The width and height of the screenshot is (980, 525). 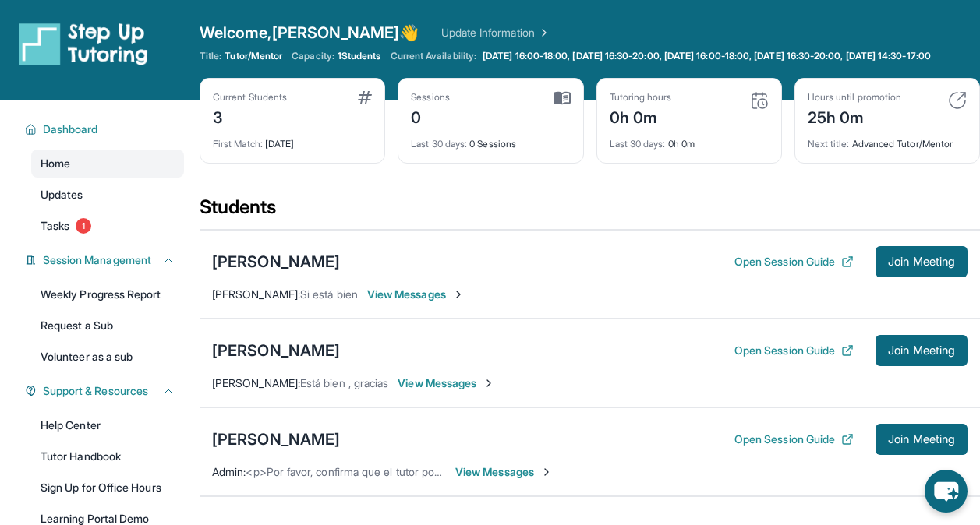 What do you see at coordinates (108, 357) in the screenshot?
I see `a: Volunteer as a sub` at bounding box center [108, 357].